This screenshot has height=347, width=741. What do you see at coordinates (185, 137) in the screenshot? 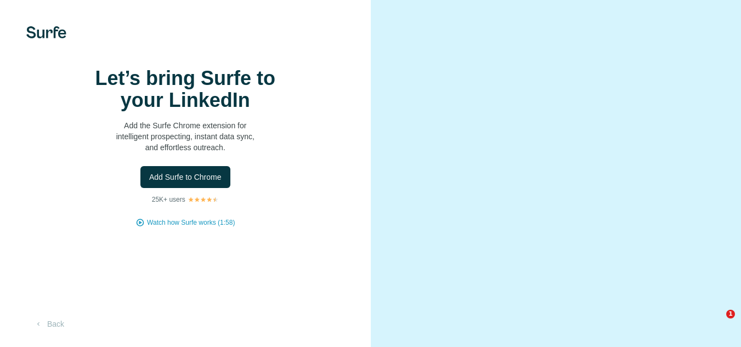
I see `p: Add the Surfe Chrome extension for intelligent prospecting, instant data sync, and effortless out...` at bounding box center [185, 137].